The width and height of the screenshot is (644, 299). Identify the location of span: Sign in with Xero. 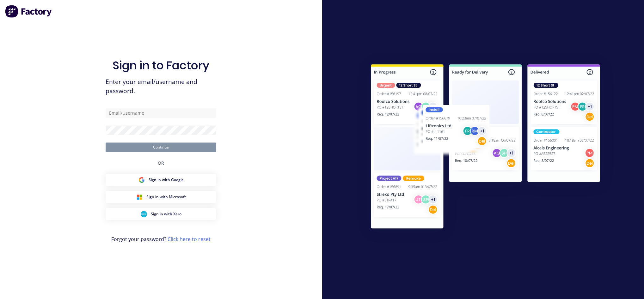
(166, 214).